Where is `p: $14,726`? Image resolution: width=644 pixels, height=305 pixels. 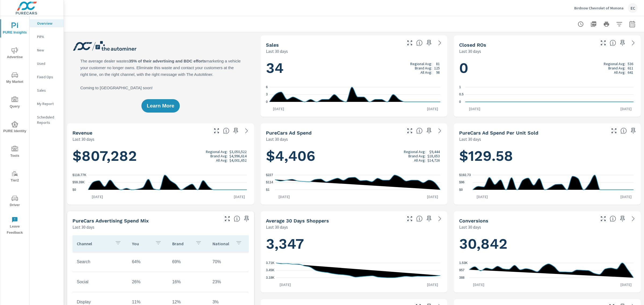
p: $14,726 is located at coordinates (433, 160).